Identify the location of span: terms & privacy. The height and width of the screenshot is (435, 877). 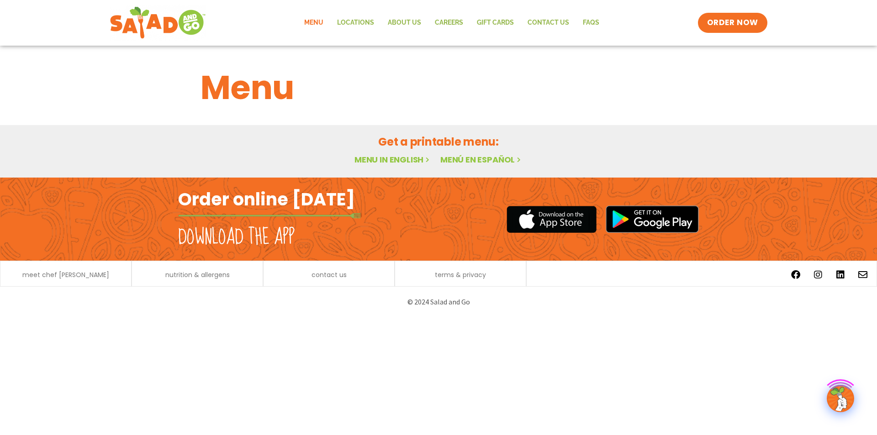
(460, 275).